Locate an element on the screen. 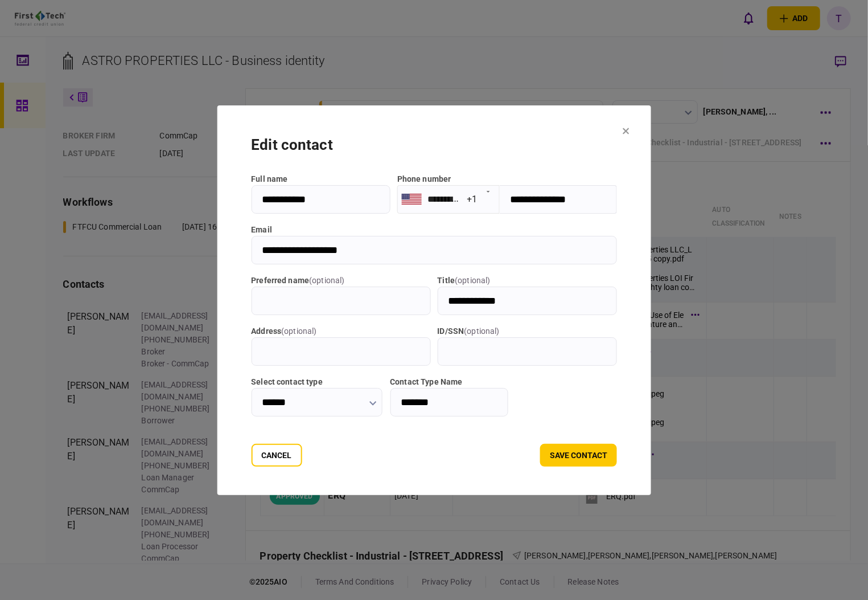 The image size is (868, 600). input: title is located at coordinates (527, 301).